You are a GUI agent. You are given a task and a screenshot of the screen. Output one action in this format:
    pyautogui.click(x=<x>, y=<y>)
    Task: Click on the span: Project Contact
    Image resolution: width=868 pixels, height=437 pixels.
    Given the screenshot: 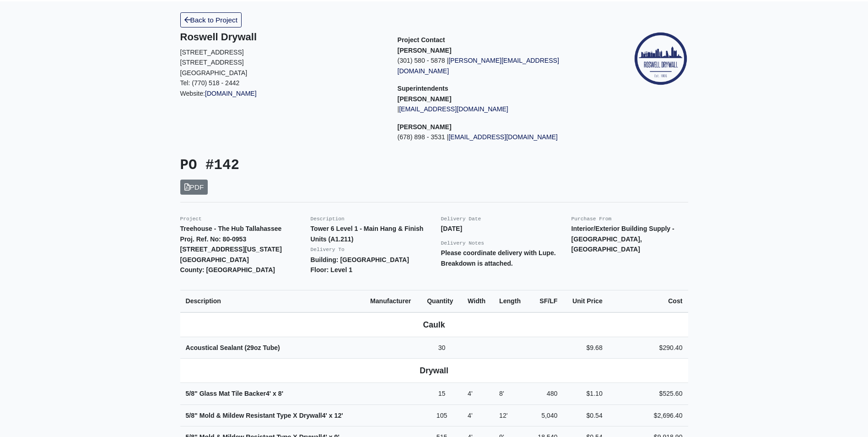 What is the action you would take?
    pyautogui.click(x=421, y=40)
    